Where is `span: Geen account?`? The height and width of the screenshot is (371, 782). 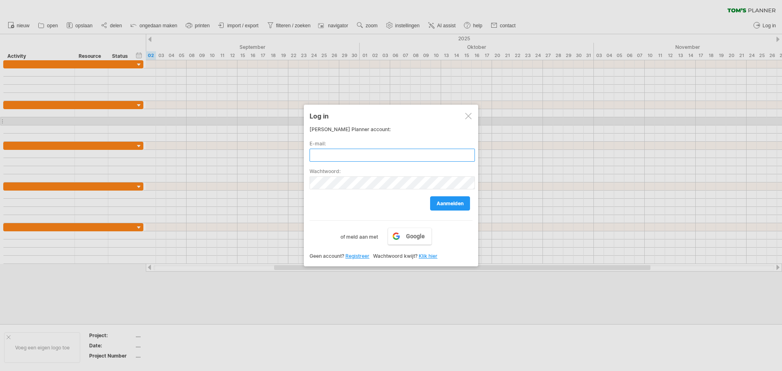 span: Geen account? is located at coordinates (327, 256).